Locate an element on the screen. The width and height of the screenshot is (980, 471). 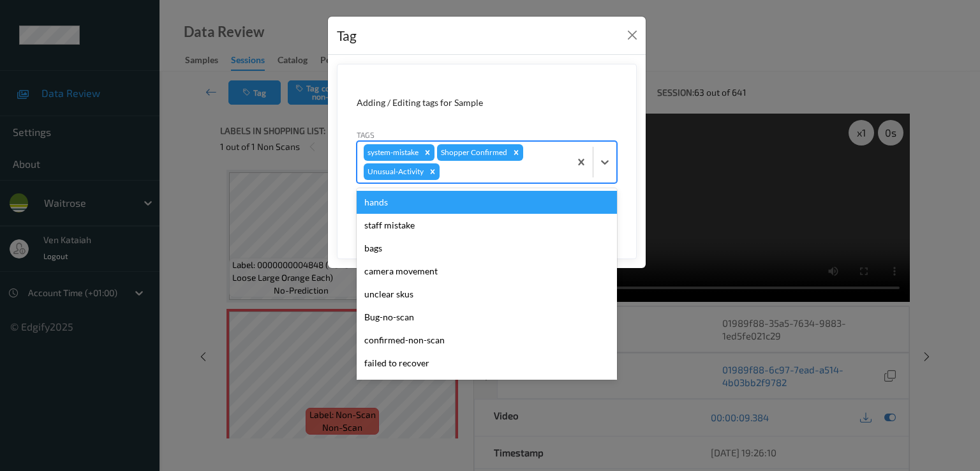
div: Bug-no-scan is located at coordinates (487, 317).